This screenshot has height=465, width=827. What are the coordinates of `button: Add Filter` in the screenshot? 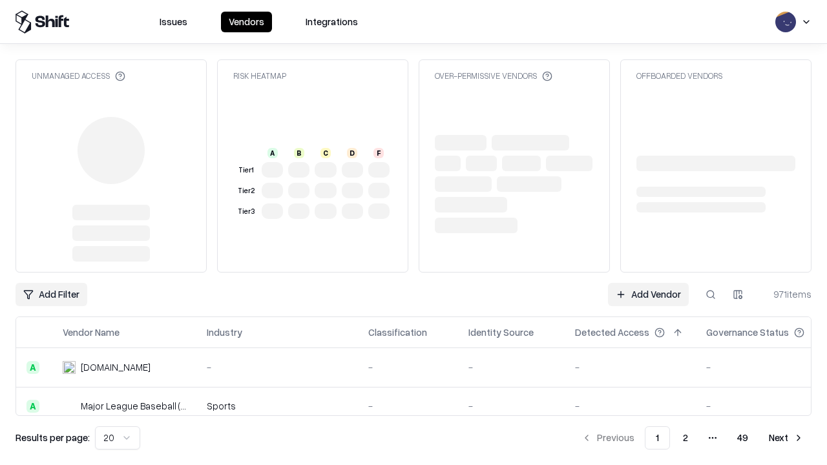 It's located at (51, 295).